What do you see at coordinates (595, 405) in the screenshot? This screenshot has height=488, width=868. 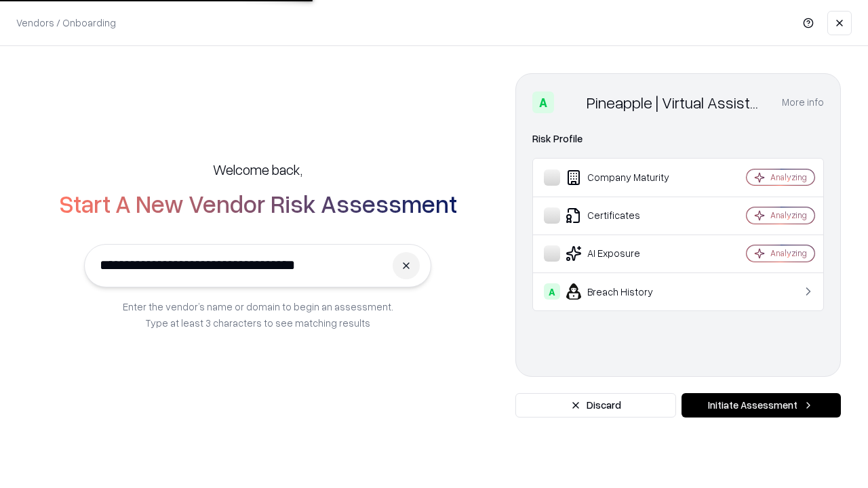 I see `button: Discard` at bounding box center [595, 405].